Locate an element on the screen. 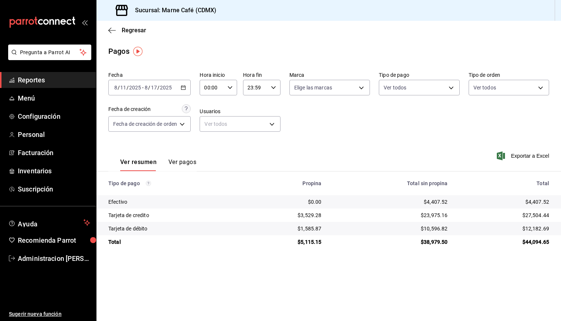 This screenshot has height=321, width=561. label: Tipo de orden is located at coordinates (508, 75).